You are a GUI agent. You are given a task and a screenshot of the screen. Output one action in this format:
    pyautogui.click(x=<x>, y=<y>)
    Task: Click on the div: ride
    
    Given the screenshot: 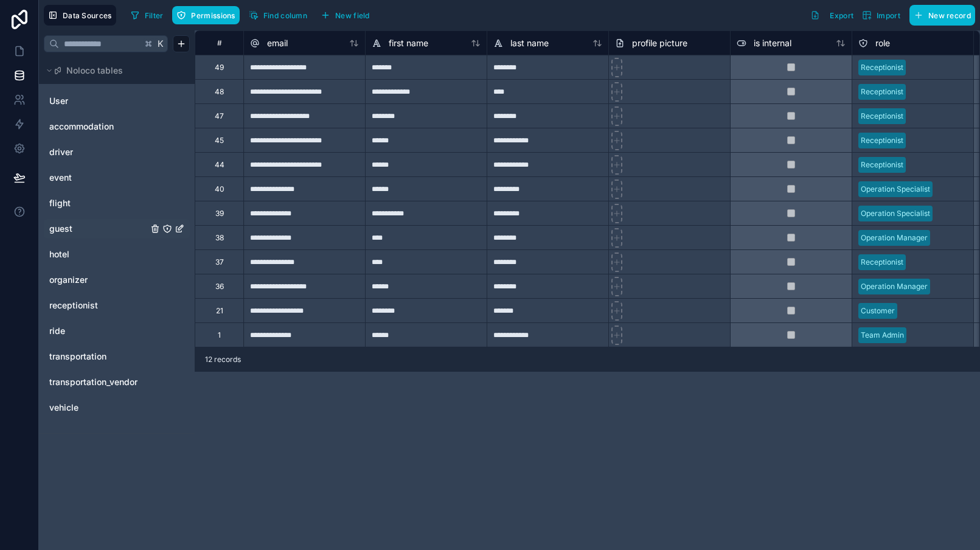 What is the action you would take?
    pyautogui.click(x=116, y=331)
    